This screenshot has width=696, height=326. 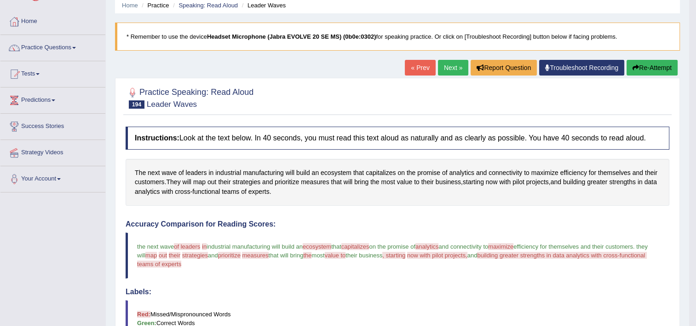 What do you see at coordinates (53, 73) in the screenshot?
I see `a: Tests` at bounding box center [53, 73].